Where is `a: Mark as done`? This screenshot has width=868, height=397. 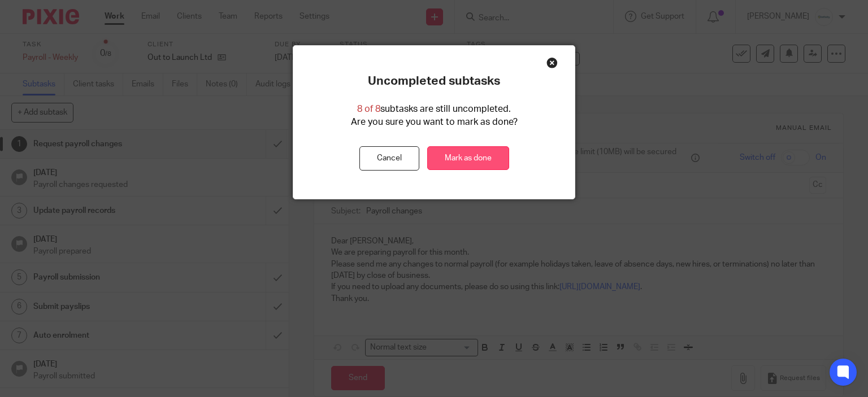
a: Mark as done is located at coordinates (468, 158).